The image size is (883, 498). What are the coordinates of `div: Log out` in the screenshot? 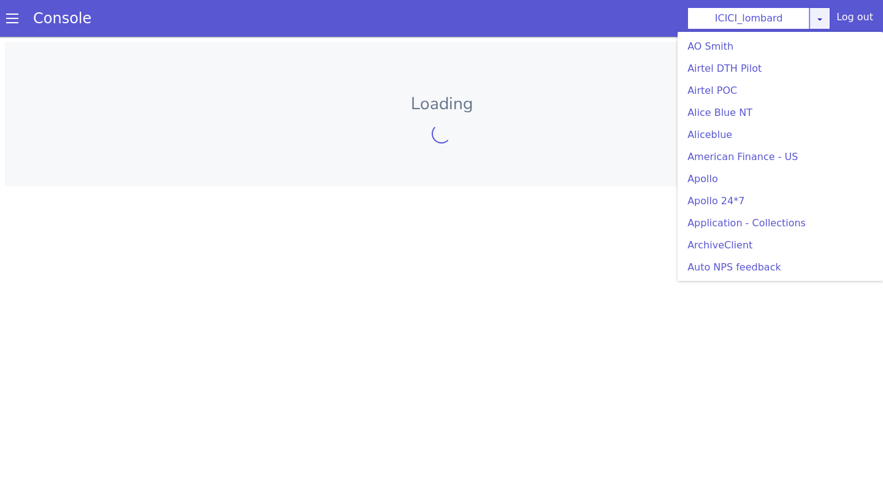 It's located at (855, 20).